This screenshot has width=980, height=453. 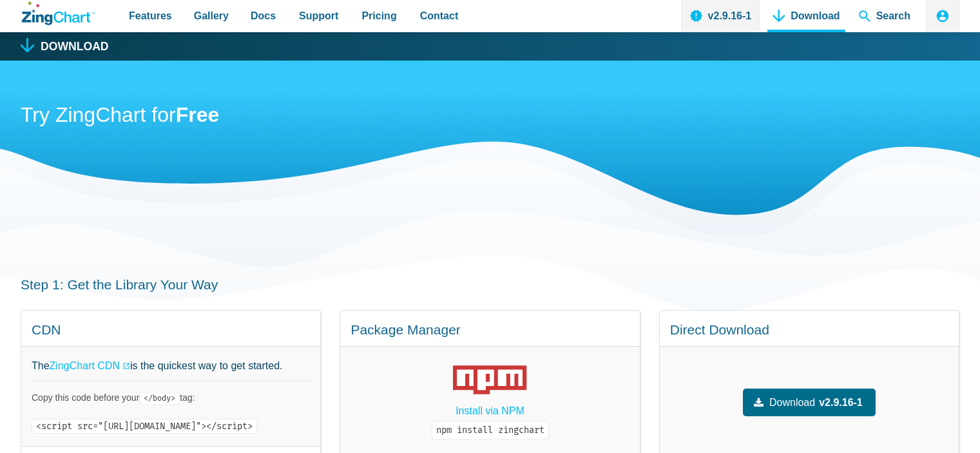 I want to click on span: Support, so click(x=318, y=15).